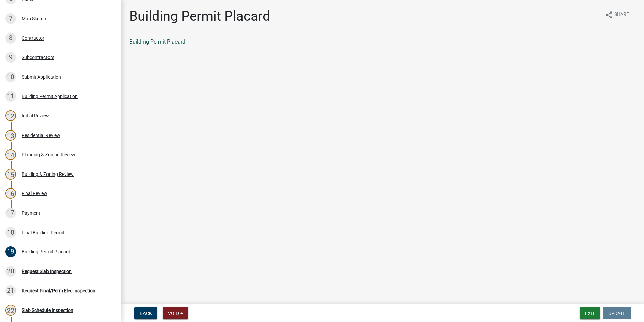 This screenshot has height=322, width=644. Describe the element at coordinates (43, 233) in the screenshot. I see `div: Final Building Permit` at that location.